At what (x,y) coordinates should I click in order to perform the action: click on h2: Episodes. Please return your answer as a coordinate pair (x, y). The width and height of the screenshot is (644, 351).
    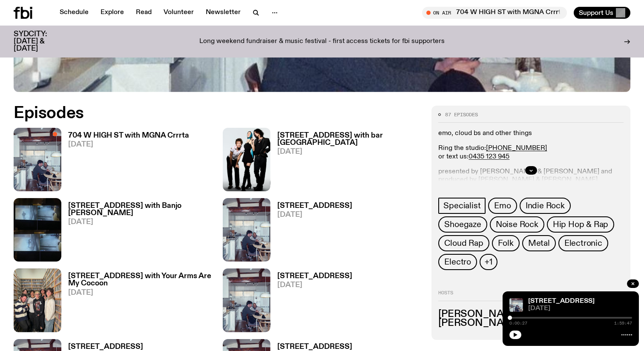
    Looking at the image, I should click on (217, 114).